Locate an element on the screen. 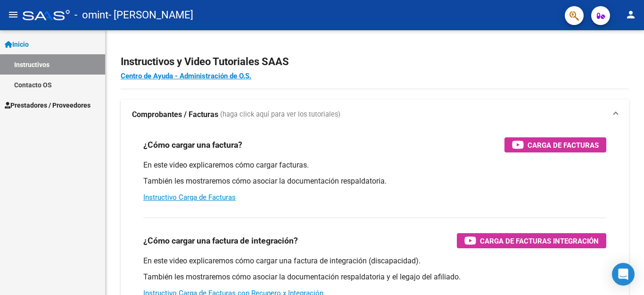 The height and width of the screenshot is (295, 644). h3: ¿Cómo cargar una factura? is located at coordinates (193, 145).